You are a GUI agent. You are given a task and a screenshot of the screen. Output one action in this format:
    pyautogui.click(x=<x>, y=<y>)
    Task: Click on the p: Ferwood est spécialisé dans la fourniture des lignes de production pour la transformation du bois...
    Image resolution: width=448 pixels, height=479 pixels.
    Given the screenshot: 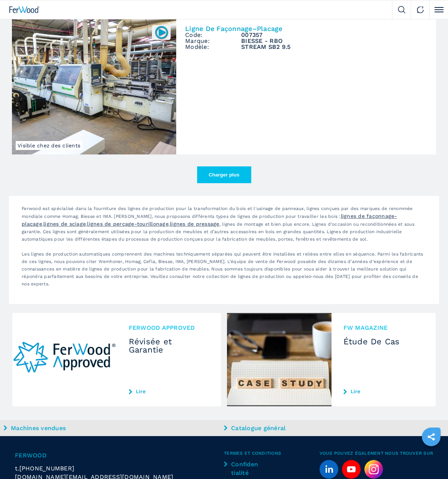 What is the action you would take?
    pyautogui.click(x=224, y=228)
    